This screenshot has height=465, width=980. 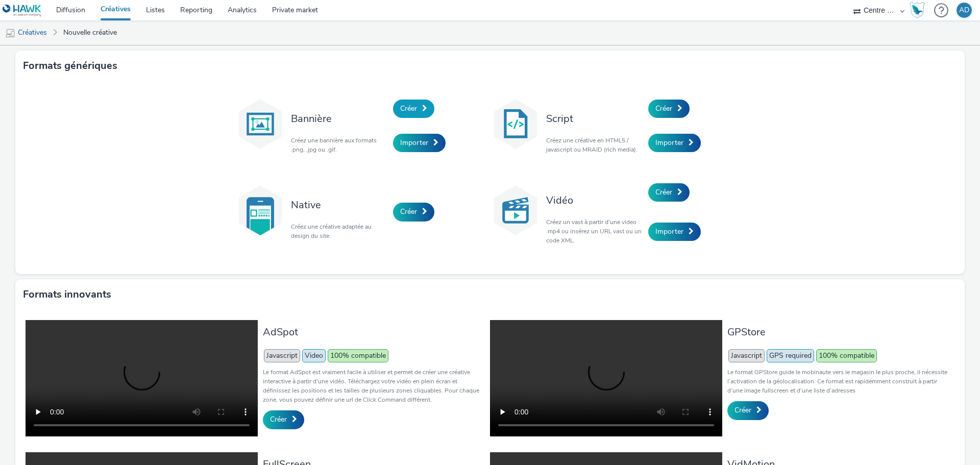 I want to click on p: Créez une bannière aux formats .png, .jpg ou .gif., so click(x=339, y=145).